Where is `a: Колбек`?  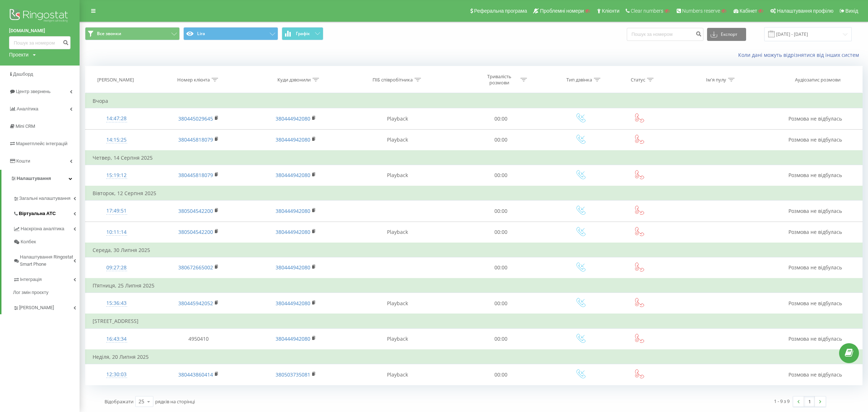
a: Колбек is located at coordinates (46, 242).